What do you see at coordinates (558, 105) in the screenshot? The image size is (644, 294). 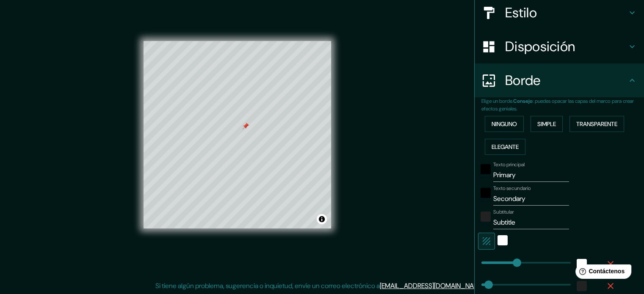 I see `font: : puedes opacar las capas del marco para crear efectos geniales.` at bounding box center [558, 105].